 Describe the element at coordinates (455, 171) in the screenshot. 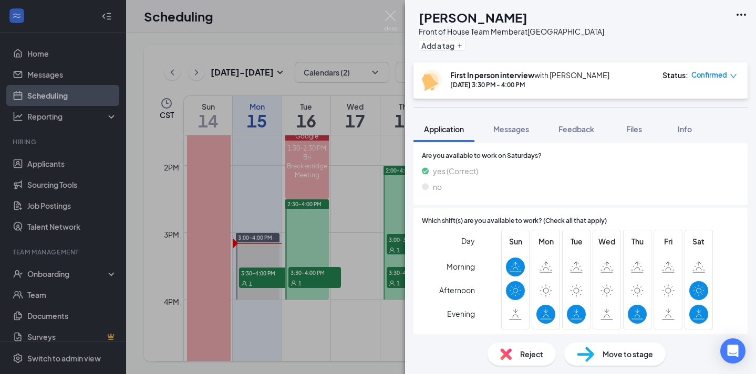

I see `span: yes (Correct)` at that location.